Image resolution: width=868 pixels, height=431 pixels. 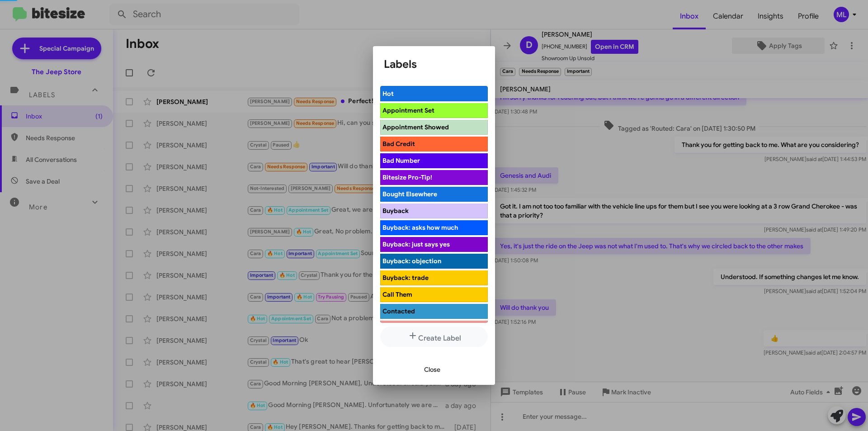 I want to click on span: Appointment Set, so click(x=409, y=111).